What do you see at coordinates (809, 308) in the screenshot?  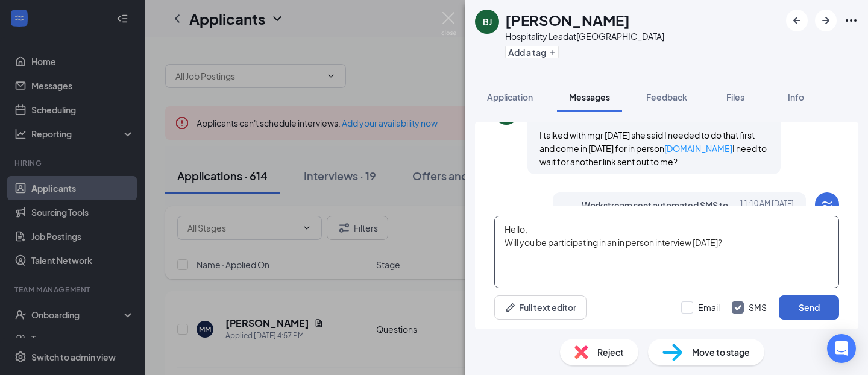 I see `button: Send` at bounding box center [809, 308].